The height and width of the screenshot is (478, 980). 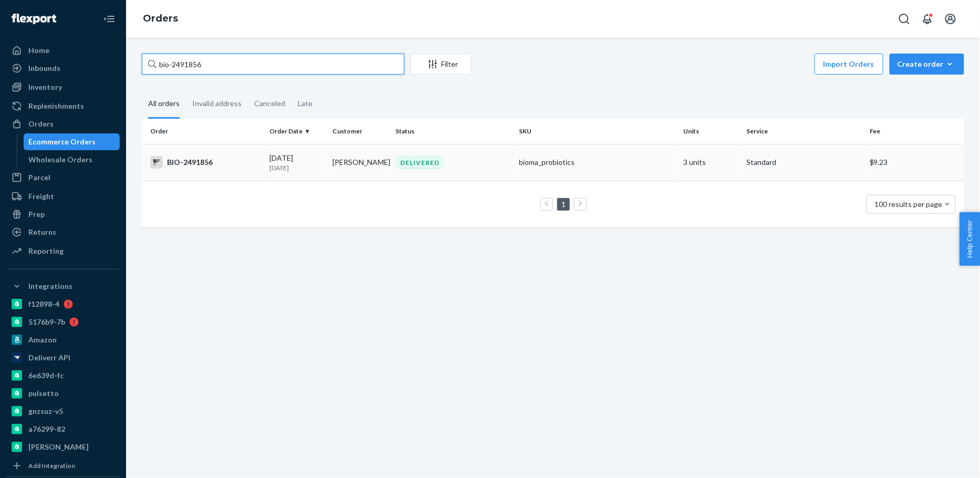 I want to click on div: a76299-82, so click(x=47, y=430).